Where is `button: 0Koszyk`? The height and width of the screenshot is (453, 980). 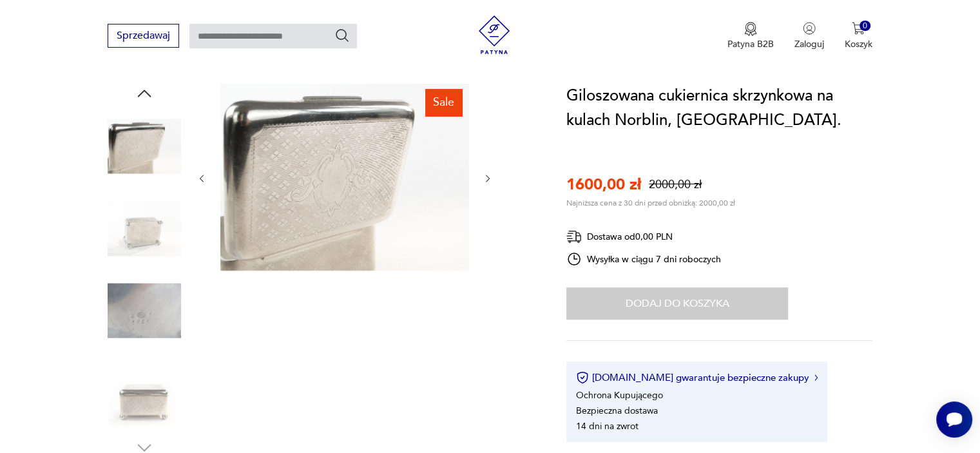
button: 0Koszyk is located at coordinates (859, 36).